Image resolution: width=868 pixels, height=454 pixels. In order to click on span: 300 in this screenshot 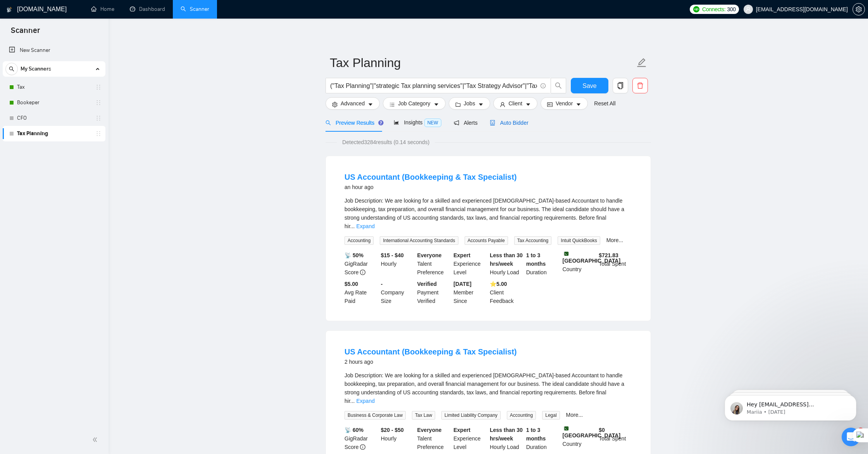, I will do `click(731, 10)`.